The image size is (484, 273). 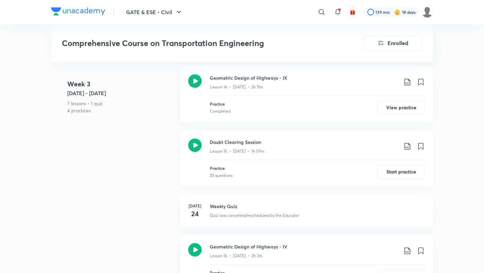 I want to click on p: Quiz was cancelled/rescheduled by the Educator, so click(x=255, y=216).